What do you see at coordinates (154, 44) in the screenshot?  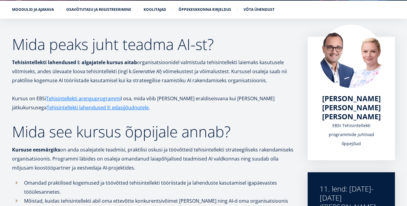 I see `h2: Mida peaks juht teadma AI-st?` at bounding box center [154, 44].